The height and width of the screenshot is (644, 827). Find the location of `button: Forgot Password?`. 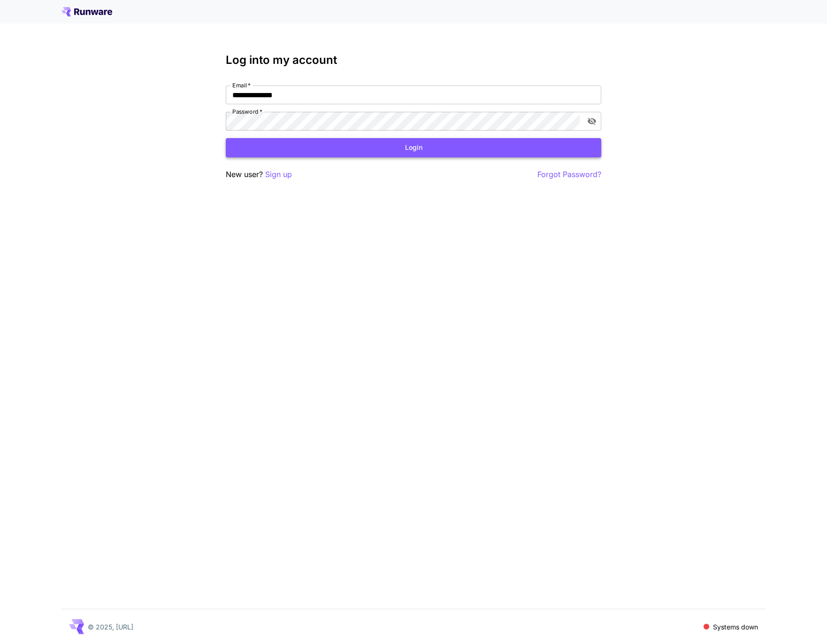

button: Forgot Password? is located at coordinates (569, 175).